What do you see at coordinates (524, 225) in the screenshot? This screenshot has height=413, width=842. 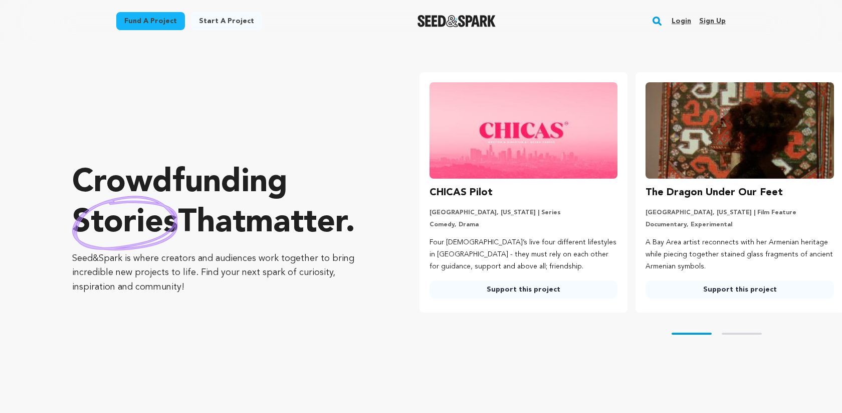 I see `p: Comedy, Drama` at bounding box center [524, 225].